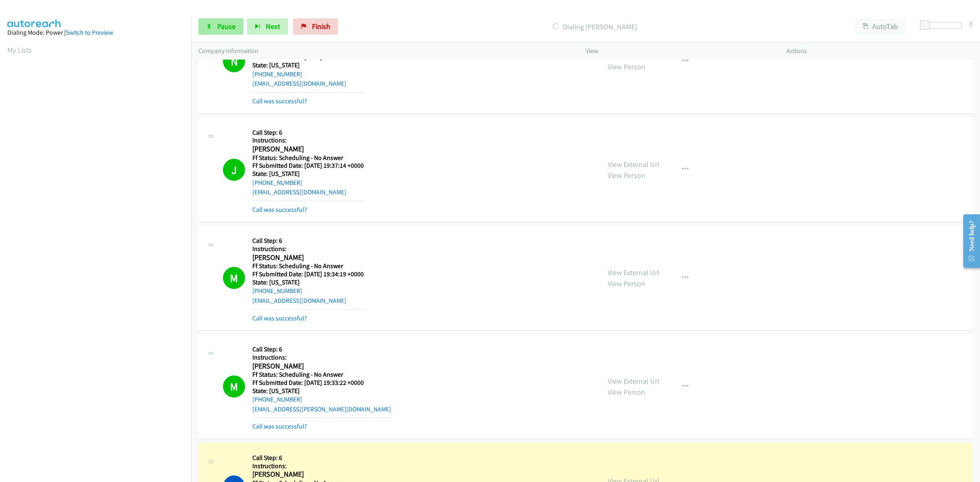 The width and height of the screenshot is (980, 482). What do you see at coordinates (880, 27) in the screenshot?
I see `button: AutoTab` at bounding box center [880, 27].